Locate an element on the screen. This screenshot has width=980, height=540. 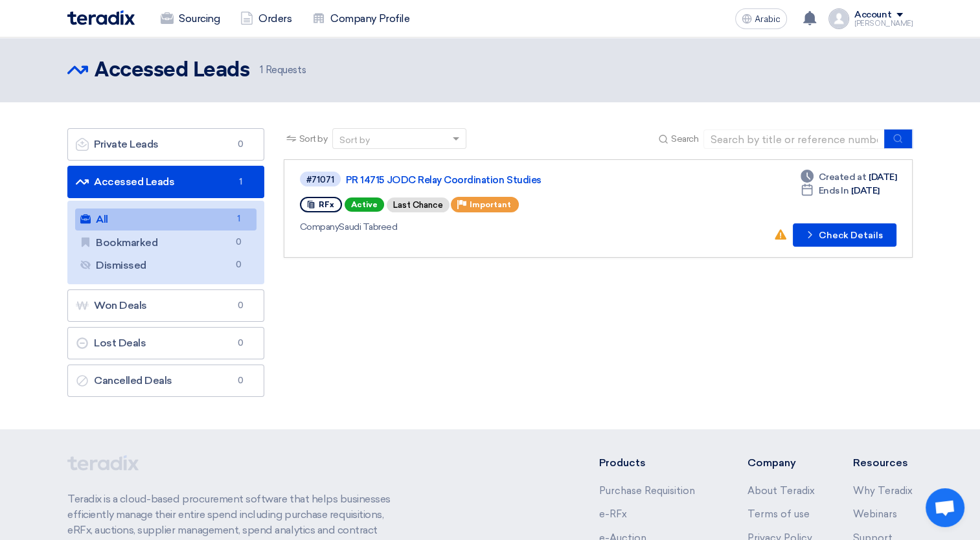
a: PR 14715 JODC Relay Coordination Studies is located at coordinates (508, 180).